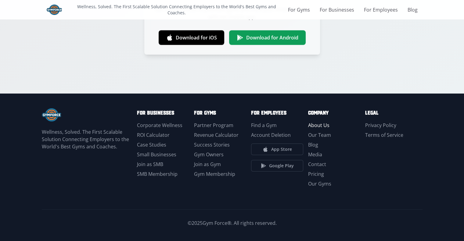 The height and width of the screenshot is (241, 464). What do you see at coordinates (316, 174) in the screenshot?
I see `a: Pricing` at bounding box center [316, 174].